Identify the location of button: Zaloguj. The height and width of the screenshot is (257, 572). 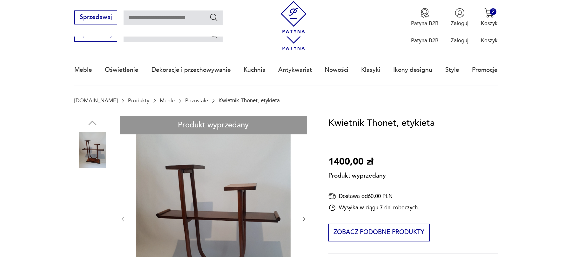
(460, 17).